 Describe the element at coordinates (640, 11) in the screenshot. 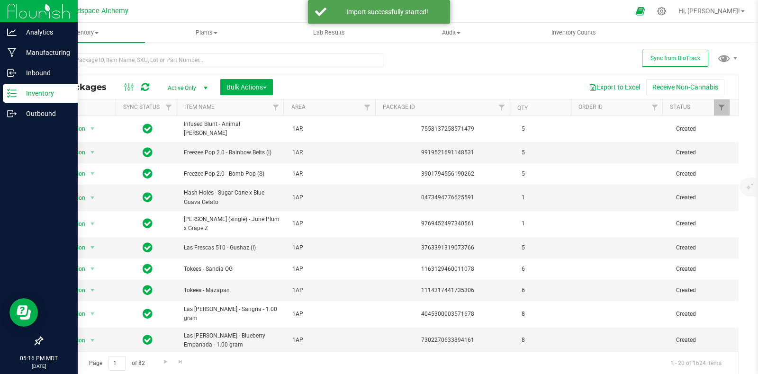

I see `span: Open Ecommerce Menu` at that location.